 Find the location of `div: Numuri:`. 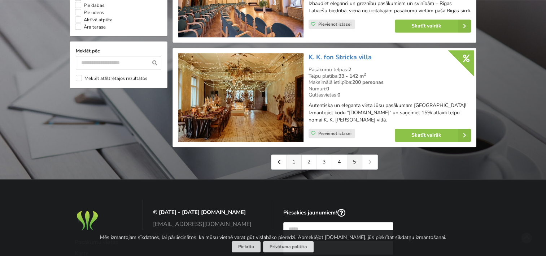

div: Numuri: is located at coordinates (390, 89).